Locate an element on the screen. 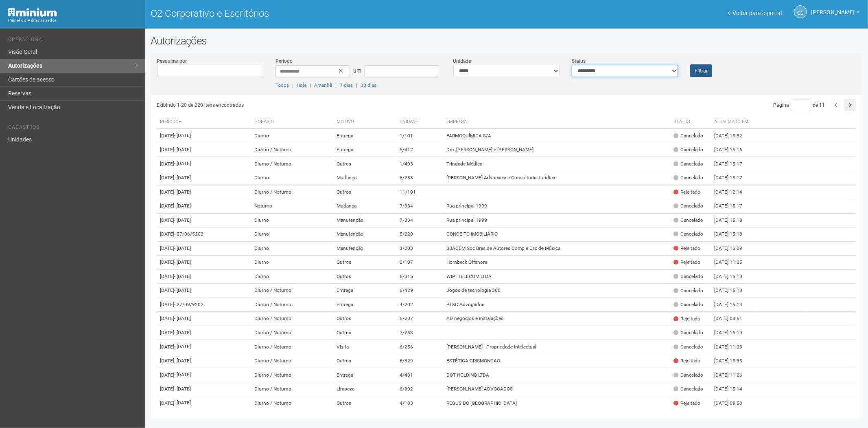 The image size is (868, 428). font: 4/202 is located at coordinates (406, 304).